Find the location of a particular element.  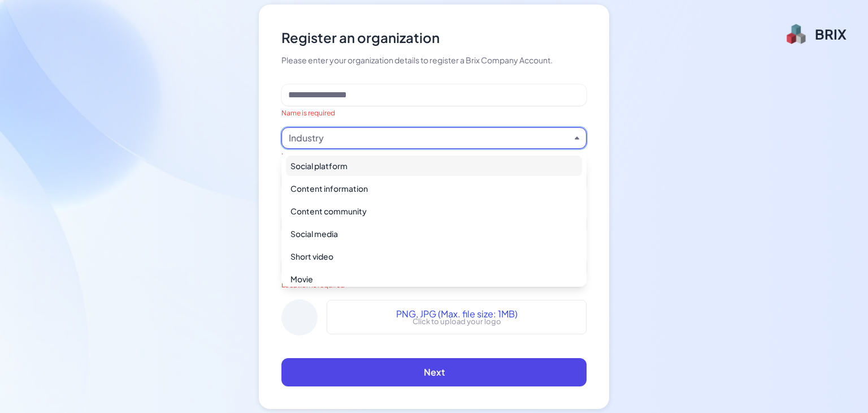

span: PNG, JPG (Max. file size: 1MB) is located at coordinates (457, 314).